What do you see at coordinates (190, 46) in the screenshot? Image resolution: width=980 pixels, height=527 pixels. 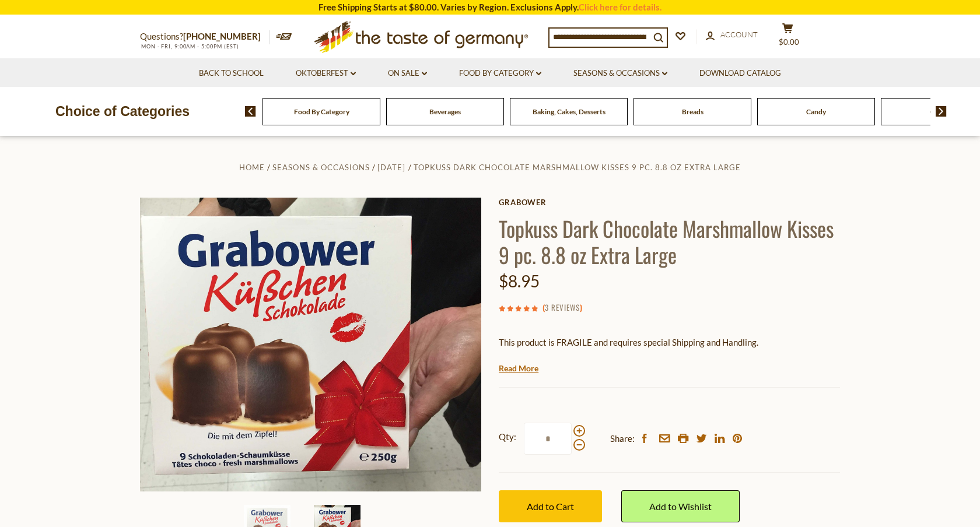 I see `span: MON - FRI, 9:00AM - 5:00PM (EST)` at bounding box center [190, 46].